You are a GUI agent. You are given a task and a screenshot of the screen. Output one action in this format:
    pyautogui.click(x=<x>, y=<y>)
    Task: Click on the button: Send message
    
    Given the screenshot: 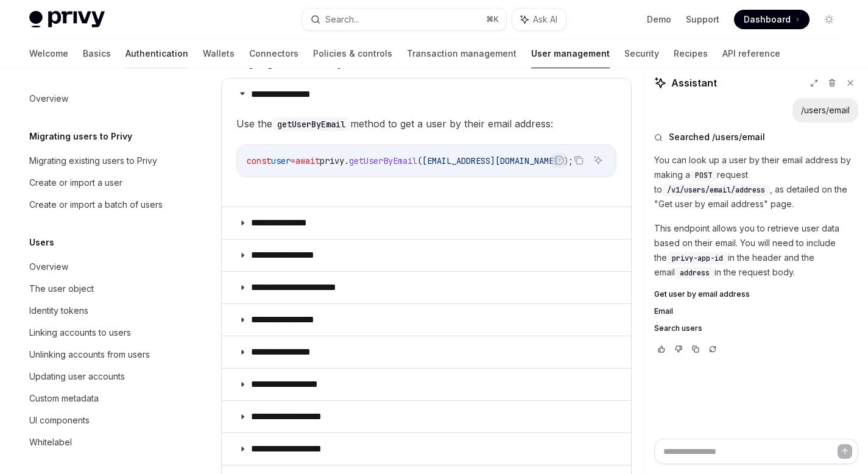 What is the action you would take?
    pyautogui.click(x=845, y=452)
    